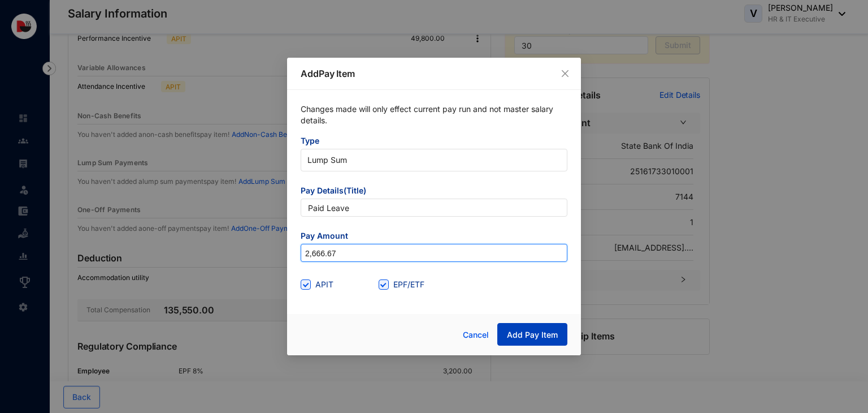 The height and width of the screenshot is (413, 868). What do you see at coordinates (325, 285) in the screenshot?
I see `span: APIT` at bounding box center [325, 285].